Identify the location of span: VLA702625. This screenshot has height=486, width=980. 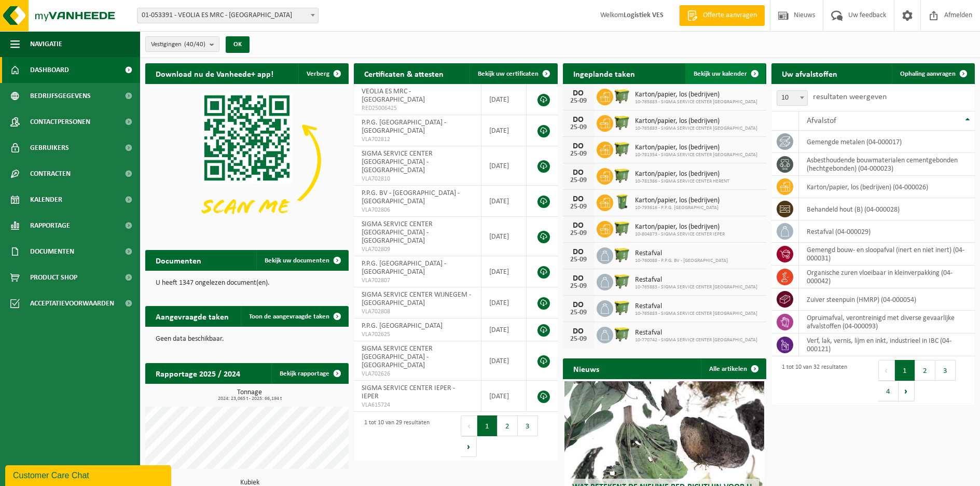
(417, 334).